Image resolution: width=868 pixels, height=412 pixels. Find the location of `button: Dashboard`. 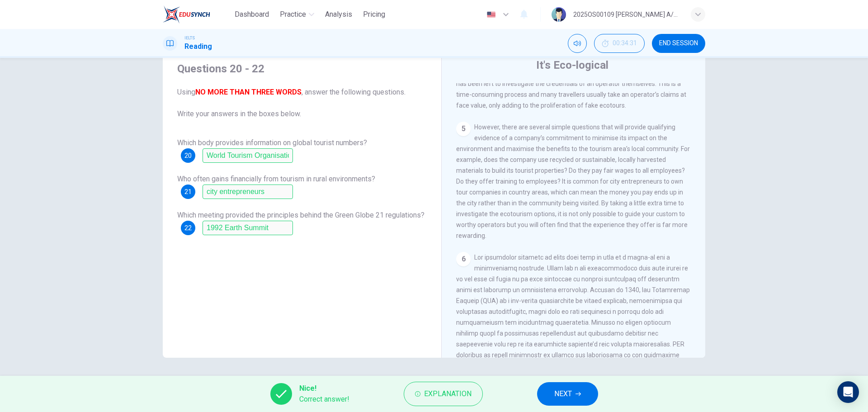

button: Dashboard is located at coordinates (252, 14).